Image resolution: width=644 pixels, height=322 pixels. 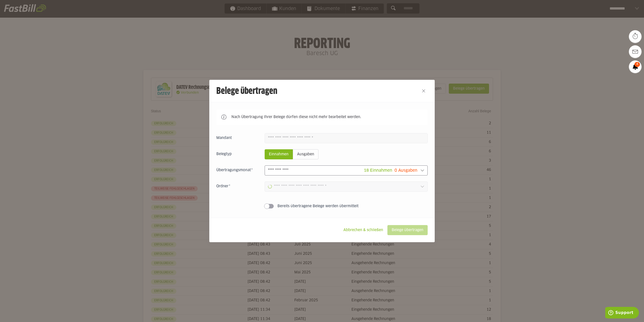 What do you see at coordinates (406, 170) in the screenshot?
I see `span: 0 Ausgaben` at bounding box center [406, 170].